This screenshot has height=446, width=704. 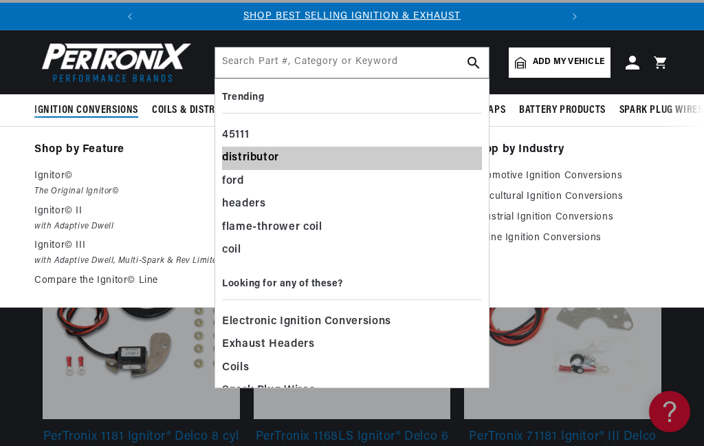 What do you see at coordinates (352, 17) in the screenshot?
I see `div: Announcement` at bounding box center [352, 17].